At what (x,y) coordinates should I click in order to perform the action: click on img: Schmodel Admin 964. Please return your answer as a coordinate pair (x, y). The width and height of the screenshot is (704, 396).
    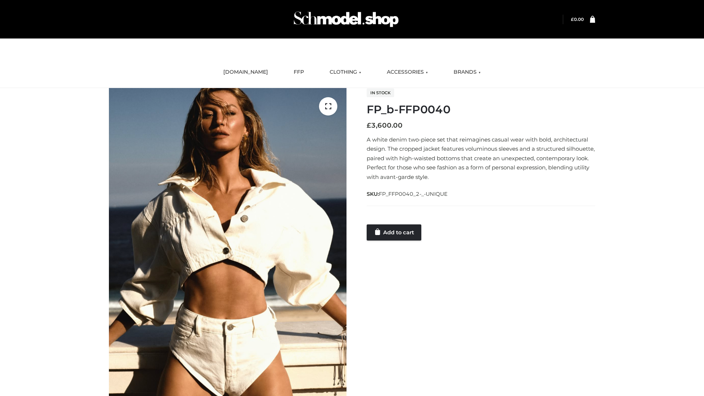
    Looking at the image, I should click on (346, 19).